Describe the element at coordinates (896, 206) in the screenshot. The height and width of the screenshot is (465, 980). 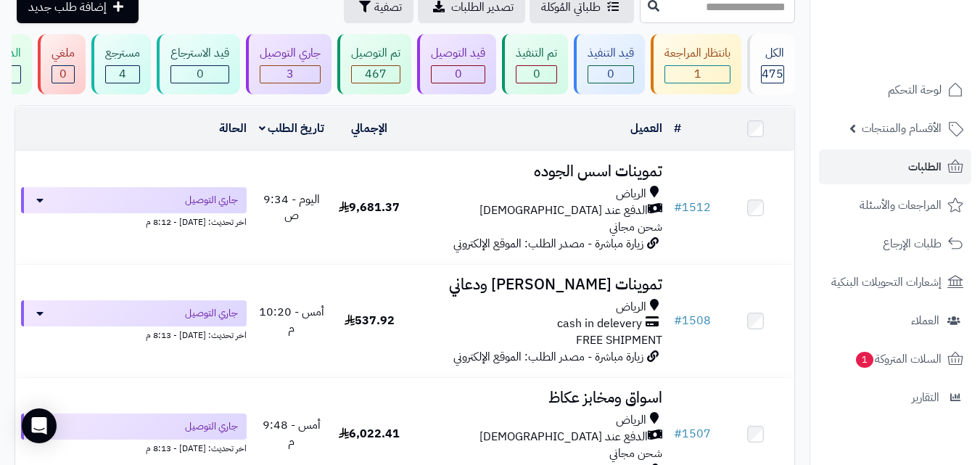
I see `a: المراجعات والأسئلة` at that location.